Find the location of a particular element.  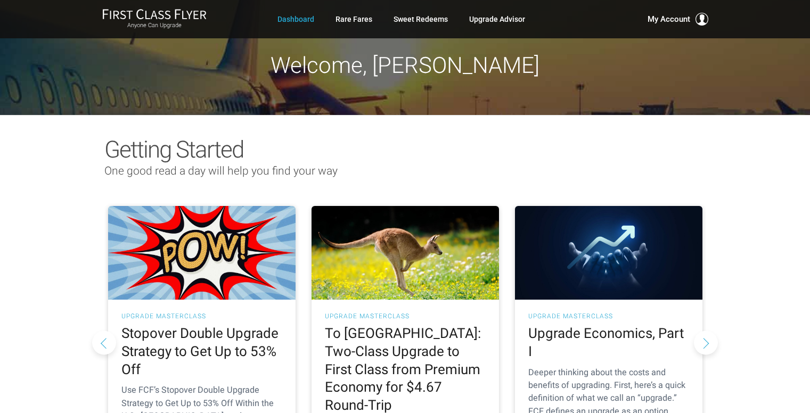

a: Sweet Redeems is located at coordinates (421, 19).